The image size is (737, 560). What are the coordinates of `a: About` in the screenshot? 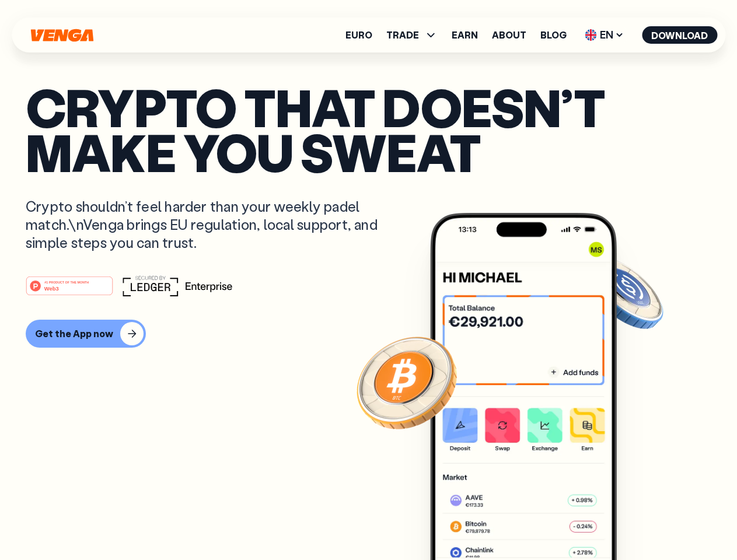 It's located at (508, 35).